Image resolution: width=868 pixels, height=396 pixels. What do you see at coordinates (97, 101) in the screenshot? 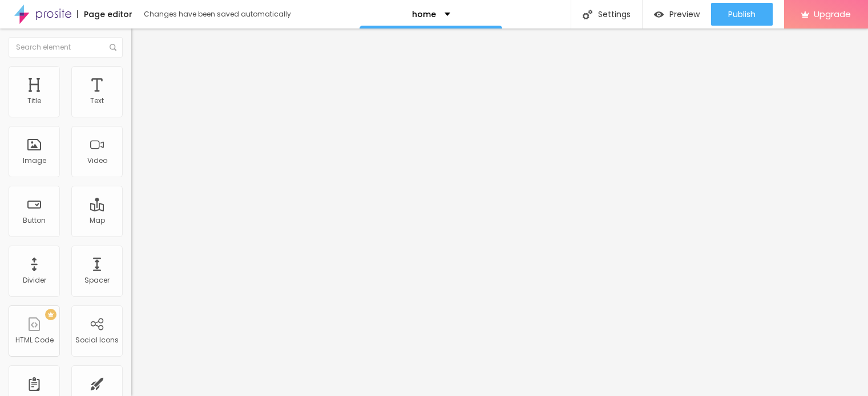
I see `div: Text` at bounding box center [97, 101].